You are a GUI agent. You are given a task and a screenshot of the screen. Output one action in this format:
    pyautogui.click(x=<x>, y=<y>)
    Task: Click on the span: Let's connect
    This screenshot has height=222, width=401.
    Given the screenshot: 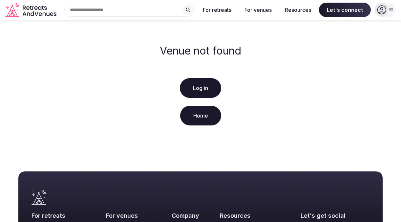 What is the action you would take?
    pyautogui.click(x=345, y=10)
    